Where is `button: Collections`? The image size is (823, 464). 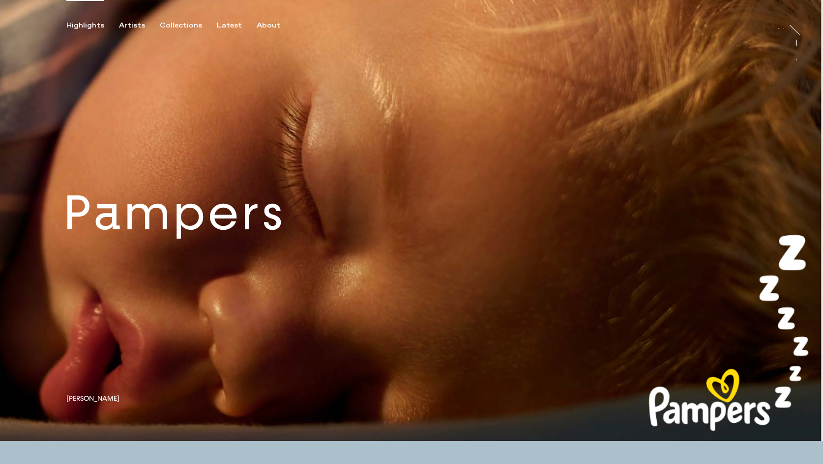 button: Collections is located at coordinates (188, 26).